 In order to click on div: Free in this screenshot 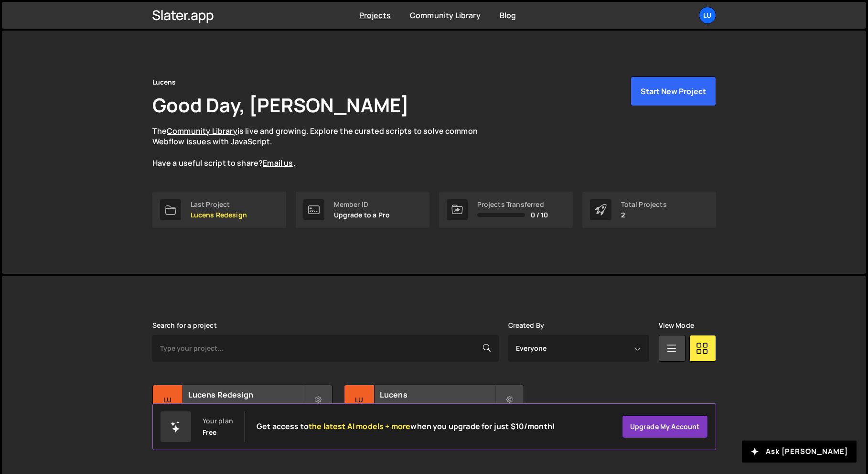, I will do `click(210, 432)`.